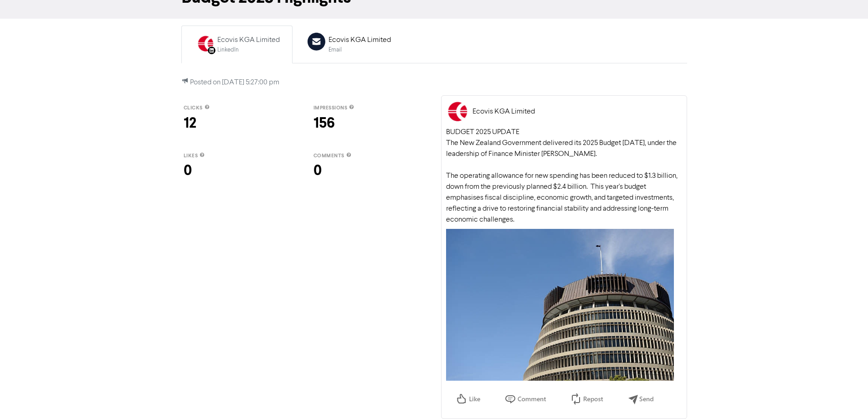 Image resolution: width=868 pixels, height=419 pixels. What do you see at coordinates (555, 399) in the screenshot?
I see `img: Like, Comment, Repost, Send` at bounding box center [555, 399].